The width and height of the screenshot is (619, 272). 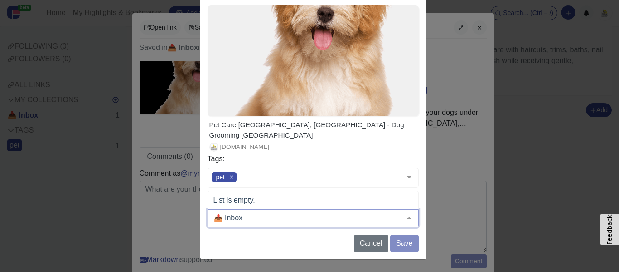 What do you see at coordinates (313, 130) in the screenshot?
I see `div: Pet Care Naples, FL - Dog Grooming Estero & Golden Gate` at bounding box center [313, 130].